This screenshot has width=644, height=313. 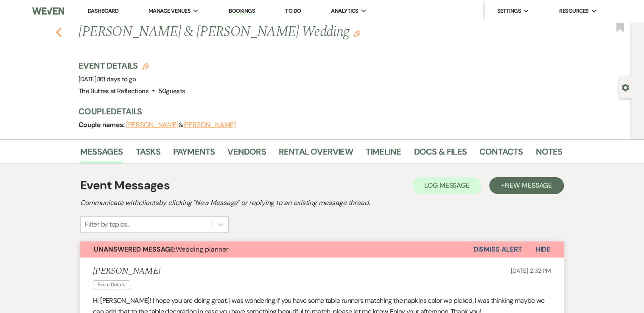 What do you see at coordinates (440, 154) in the screenshot?
I see `a: Docs & Files` at bounding box center [440, 154].